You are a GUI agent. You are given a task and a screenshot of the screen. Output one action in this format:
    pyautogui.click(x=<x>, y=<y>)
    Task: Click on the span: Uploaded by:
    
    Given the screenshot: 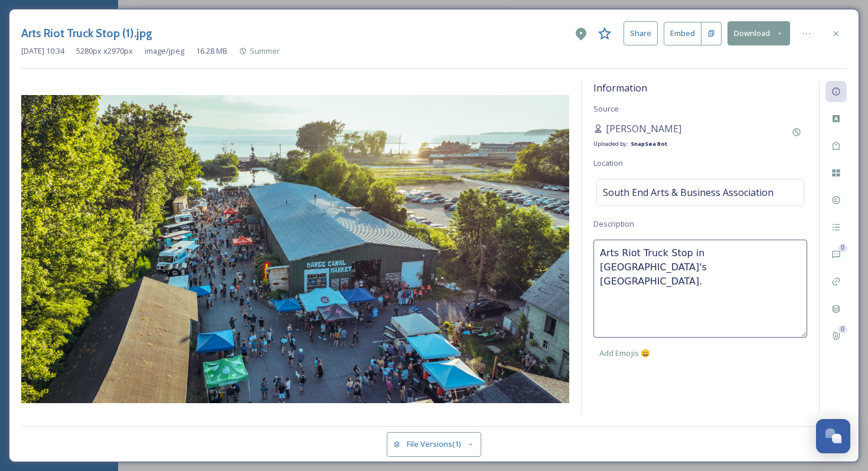 What is the action you would take?
    pyautogui.click(x=611, y=143)
    